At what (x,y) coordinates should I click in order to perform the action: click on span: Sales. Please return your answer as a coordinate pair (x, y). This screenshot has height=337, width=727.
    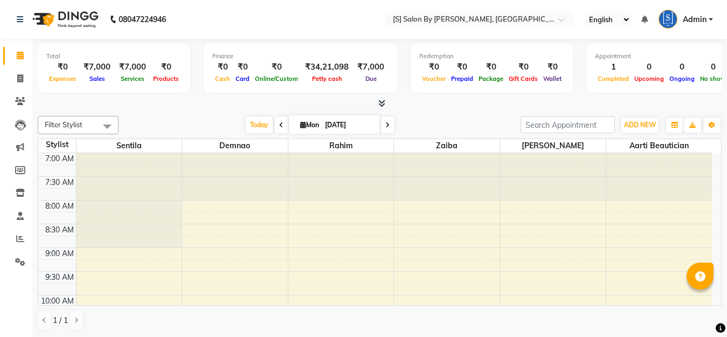
    Looking at the image, I should click on (97, 79).